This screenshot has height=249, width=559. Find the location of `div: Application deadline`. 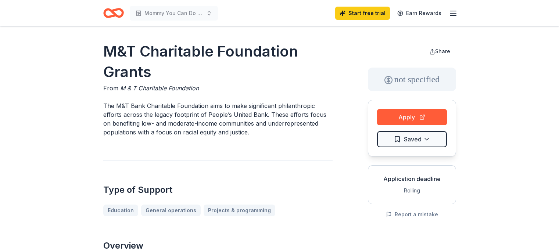

div: Application deadline is located at coordinates (412, 179).